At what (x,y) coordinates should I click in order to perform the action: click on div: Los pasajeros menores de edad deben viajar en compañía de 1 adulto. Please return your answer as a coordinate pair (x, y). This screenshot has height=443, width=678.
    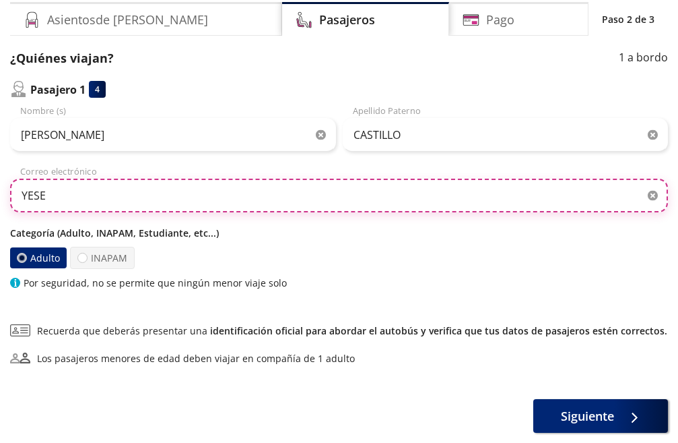
    Looking at the image, I should click on (196, 358).